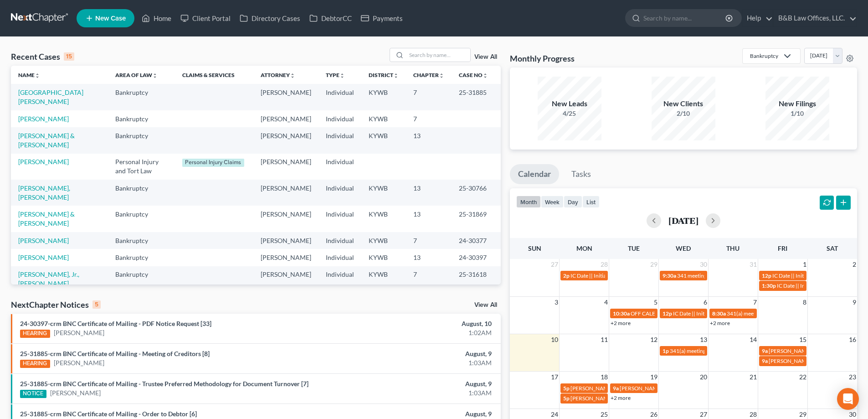 Image resolution: width=868 pixels, height=419 pixels. Describe the element at coordinates (591, 202) in the screenshot. I see `button: list` at that location.